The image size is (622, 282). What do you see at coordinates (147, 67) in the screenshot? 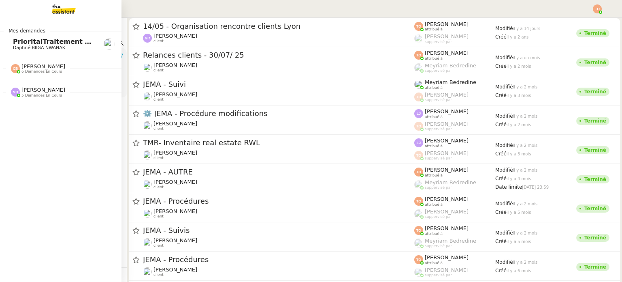
I see `img: users%2FlYQRlXr5PqQcMLrwReJQXYQRRED2%2Favatar%2F8da5697c-73dd-43c4-b23a-af95f04560b4` at bounding box center [147, 67].